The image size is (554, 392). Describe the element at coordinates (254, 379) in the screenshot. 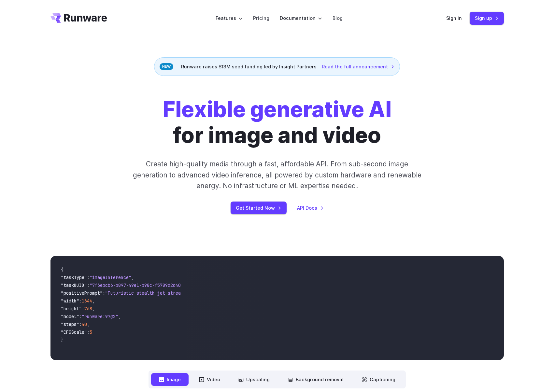

I see `button: Upscaling` at that location.